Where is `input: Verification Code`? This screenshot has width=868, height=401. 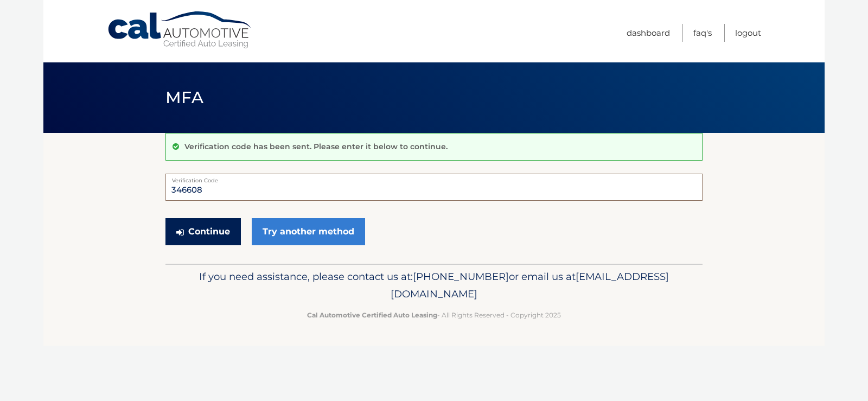 input: Verification Code is located at coordinates (434, 187).